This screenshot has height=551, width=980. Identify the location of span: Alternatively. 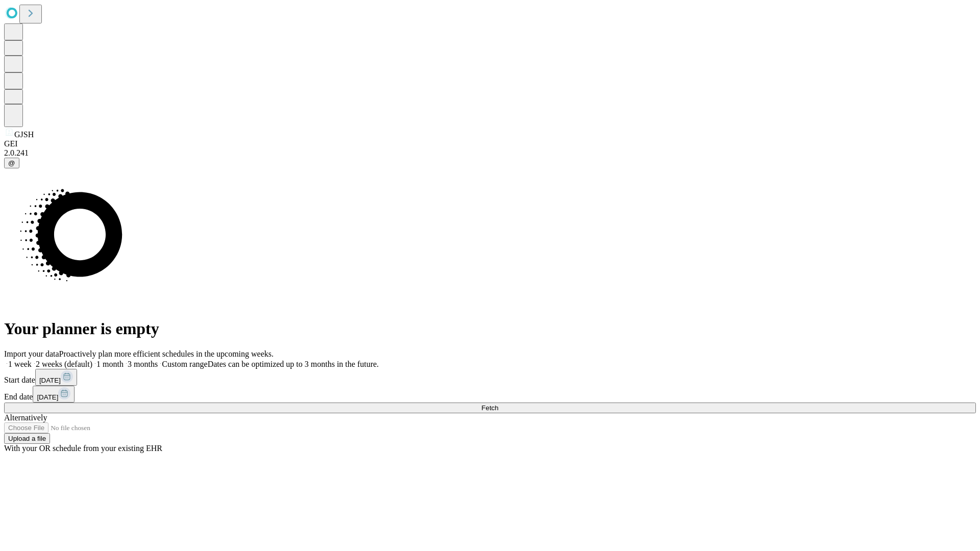
(26, 417).